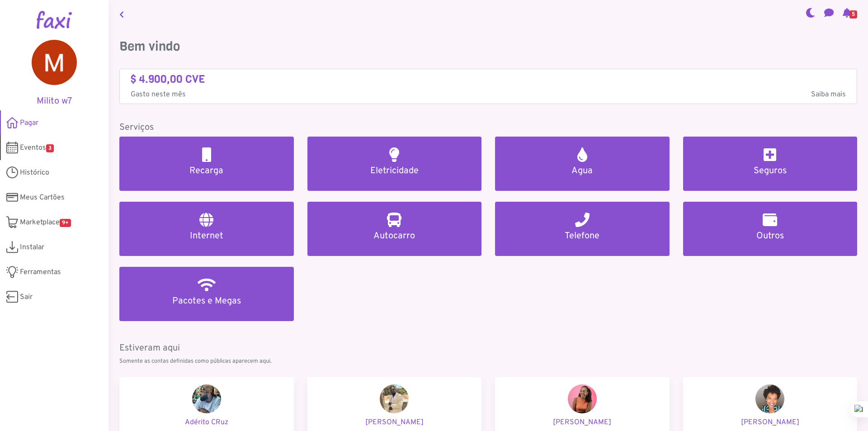 The height and width of the screenshot is (431, 868). Describe the element at coordinates (395, 171) in the screenshot. I see `h5: Eletricidade` at that location.